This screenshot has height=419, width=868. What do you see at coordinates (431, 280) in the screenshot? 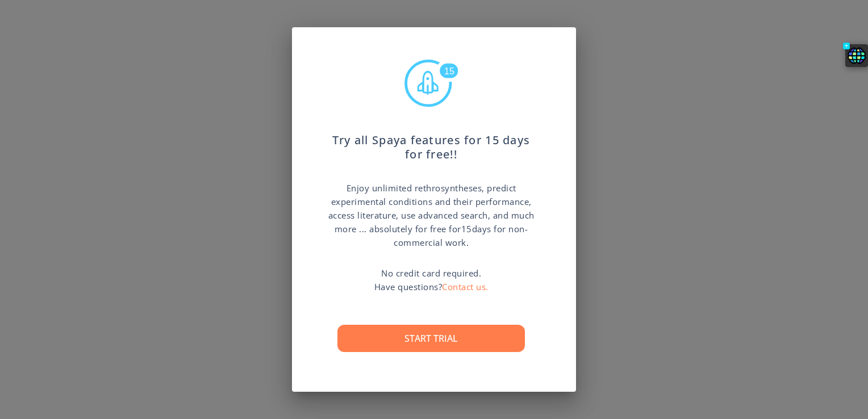
I see `p: No credit card required. Have questions?` at bounding box center [431, 280].